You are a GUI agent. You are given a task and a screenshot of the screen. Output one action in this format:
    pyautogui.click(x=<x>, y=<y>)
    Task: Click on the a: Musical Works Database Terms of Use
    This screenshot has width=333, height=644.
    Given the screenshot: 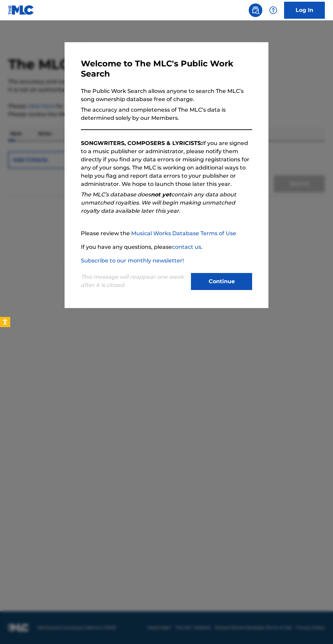 What is the action you would take?
    pyautogui.click(x=184, y=233)
    